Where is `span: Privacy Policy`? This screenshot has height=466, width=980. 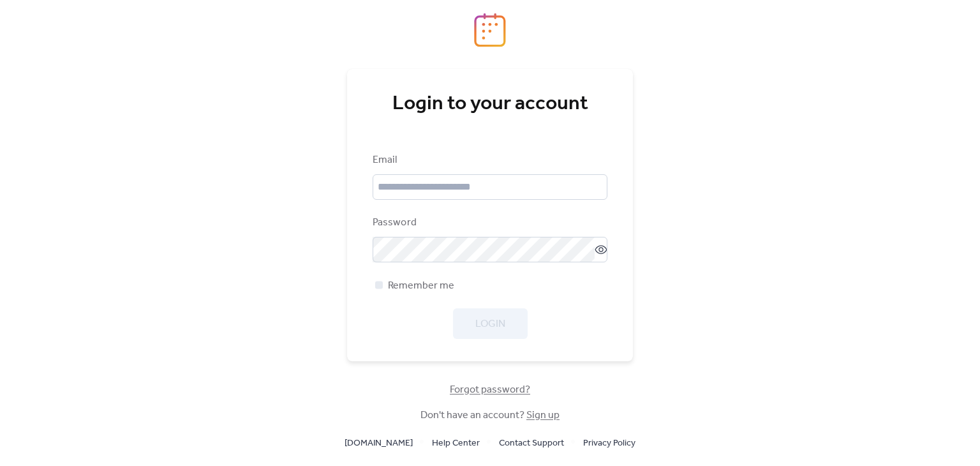 span: Privacy Policy is located at coordinates (610, 443).